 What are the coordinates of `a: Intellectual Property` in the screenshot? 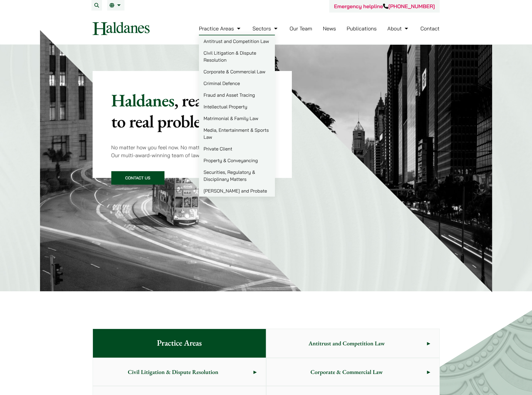 It's located at (237, 106).